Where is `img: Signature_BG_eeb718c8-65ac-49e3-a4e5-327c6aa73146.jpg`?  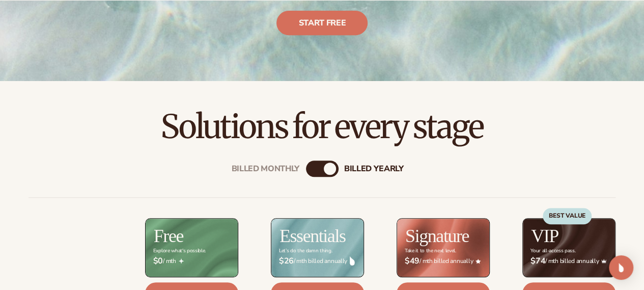 img: Signature_BG_eeb718c8-65ac-49e3-a4e5-327c6aa73146.jpg is located at coordinates (443, 248).